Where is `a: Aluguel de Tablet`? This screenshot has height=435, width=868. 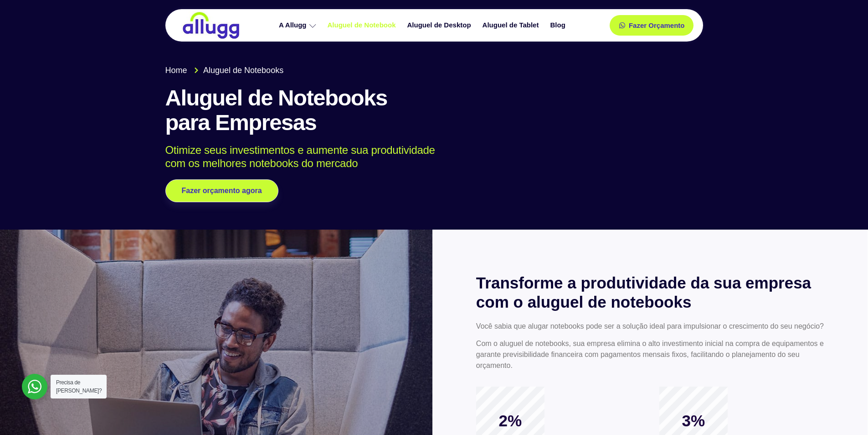 a: Aluguel de Tablet is located at coordinates (512, 25).